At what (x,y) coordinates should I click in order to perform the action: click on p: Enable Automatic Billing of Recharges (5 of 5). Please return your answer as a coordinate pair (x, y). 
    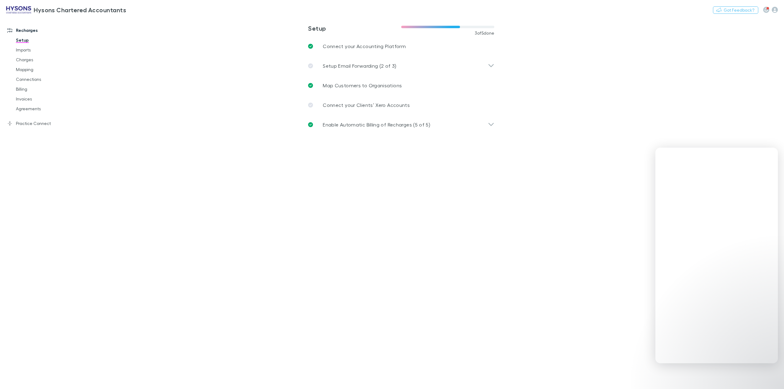
    Looking at the image, I should click on (377, 125).